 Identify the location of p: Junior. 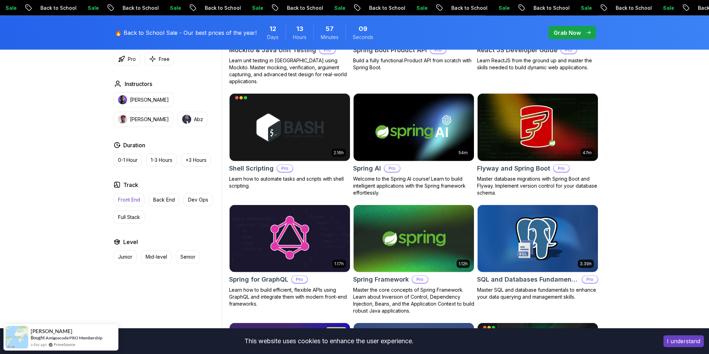
(125, 257).